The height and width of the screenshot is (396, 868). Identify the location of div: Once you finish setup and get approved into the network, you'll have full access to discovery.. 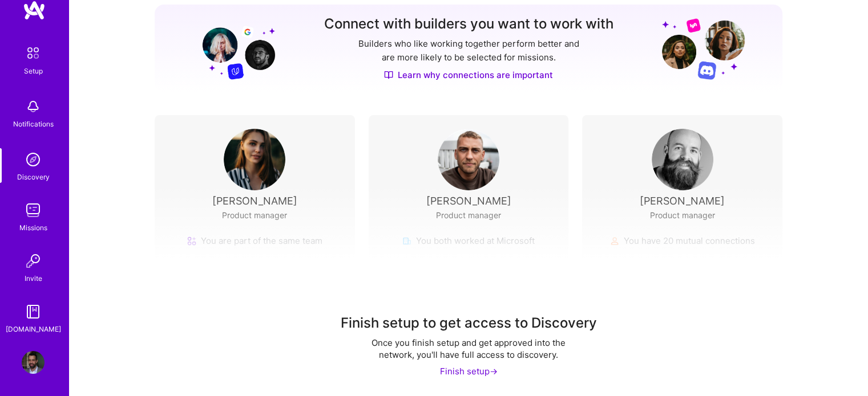
(469, 349).